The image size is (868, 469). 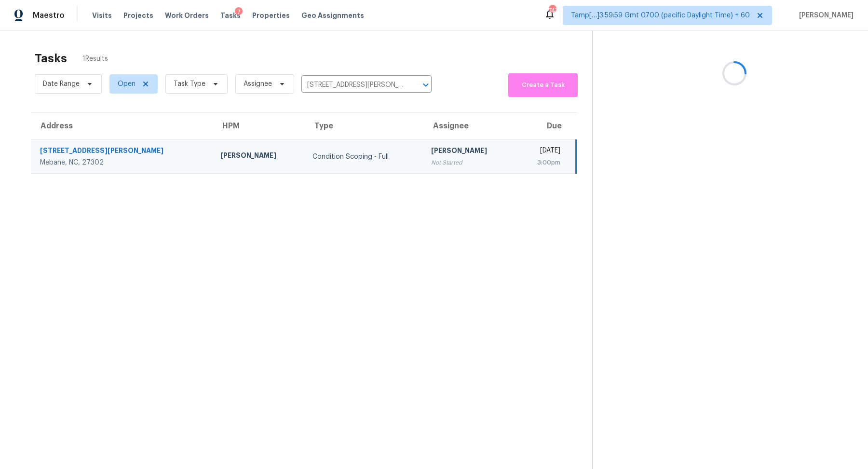 What do you see at coordinates (126, 84) in the screenshot?
I see `span: Open` at bounding box center [126, 84].